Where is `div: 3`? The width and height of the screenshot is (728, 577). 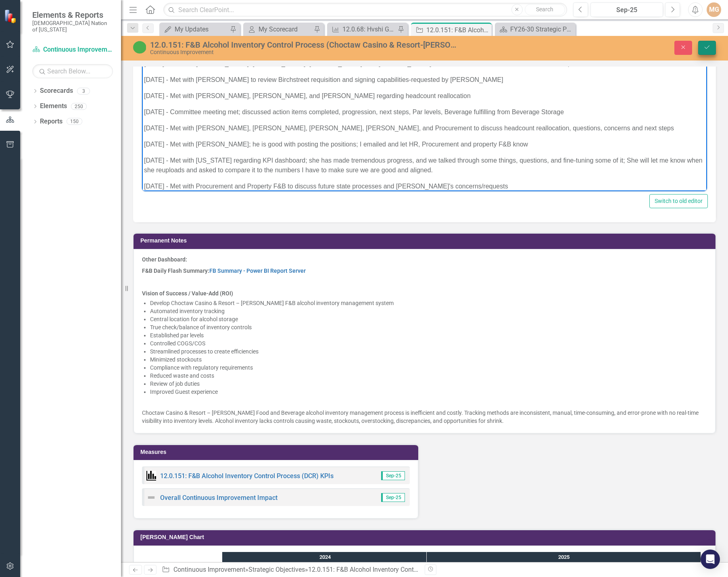 div: 3 is located at coordinates (83, 91).